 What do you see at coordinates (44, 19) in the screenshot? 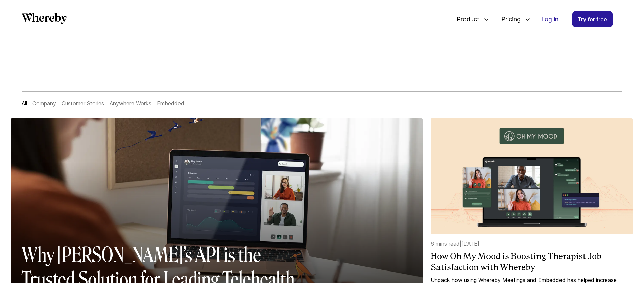
I see `a: Whereby` at bounding box center [44, 19].